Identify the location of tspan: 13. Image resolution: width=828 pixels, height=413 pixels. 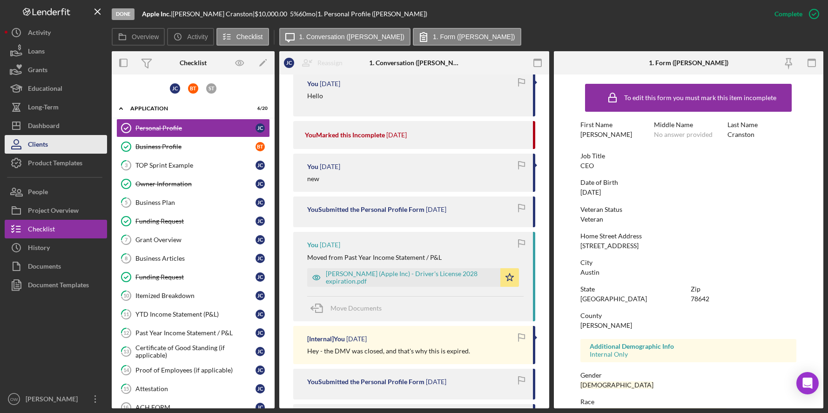
(126, 351).